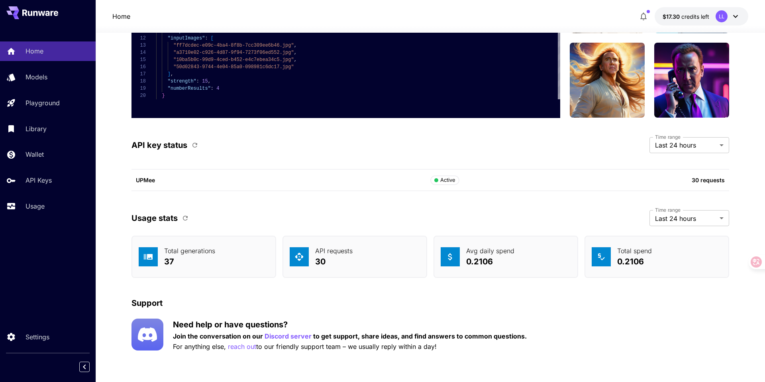  Describe the element at coordinates (696, 16) in the screenshot. I see `span: credits left` at that location.